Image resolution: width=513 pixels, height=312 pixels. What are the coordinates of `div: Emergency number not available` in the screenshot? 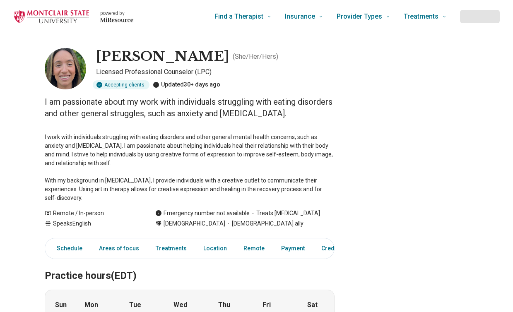 It's located at (202, 213).